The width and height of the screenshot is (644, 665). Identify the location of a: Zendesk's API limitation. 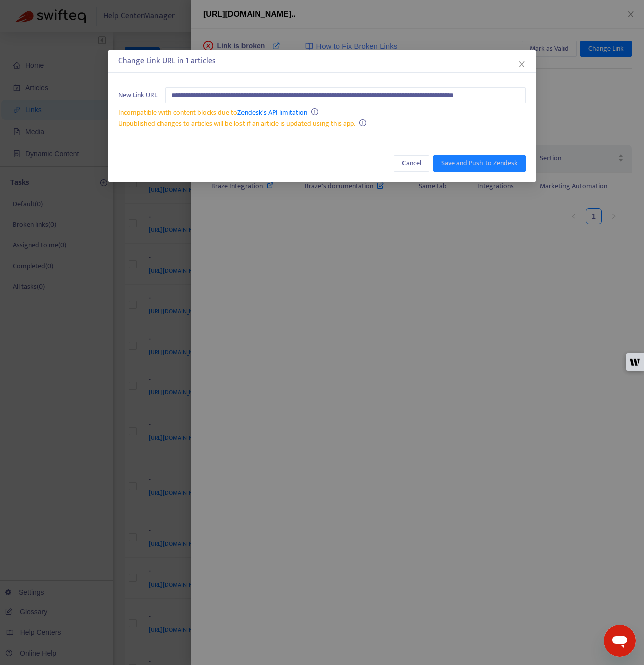
(272, 112).